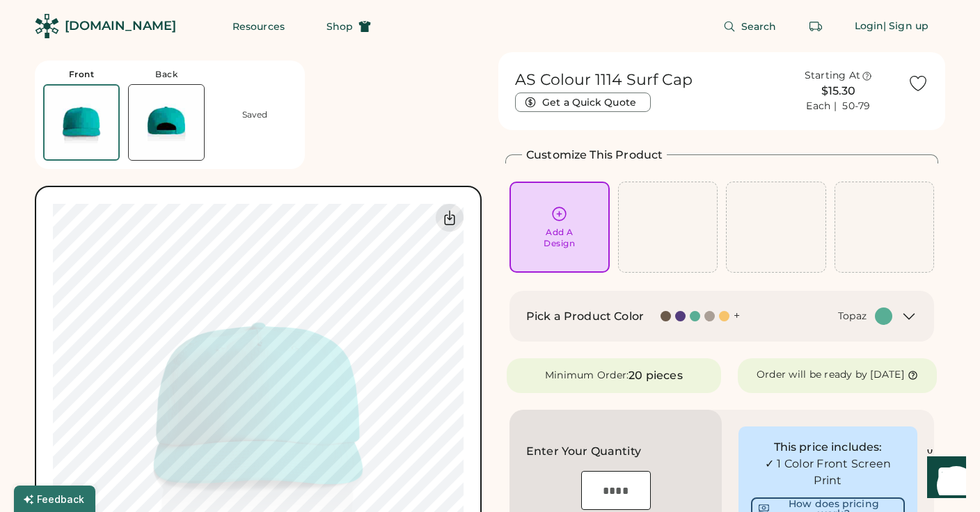 The height and width of the screenshot is (512, 980). Describe the element at coordinates (255, 115) in the screenshot. I see `div: Saved` at that location.